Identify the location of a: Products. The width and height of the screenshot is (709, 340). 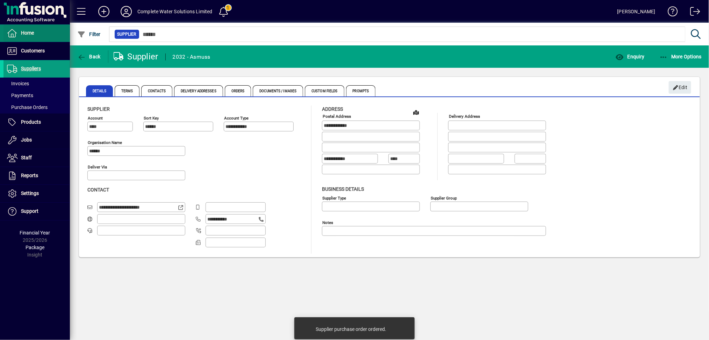
(37, 122).